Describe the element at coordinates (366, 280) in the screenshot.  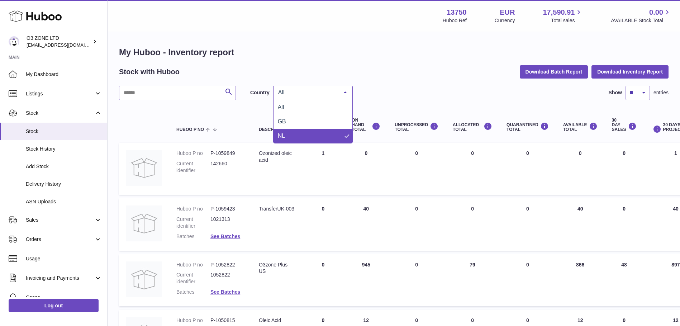
I see `td: 945` at that location.